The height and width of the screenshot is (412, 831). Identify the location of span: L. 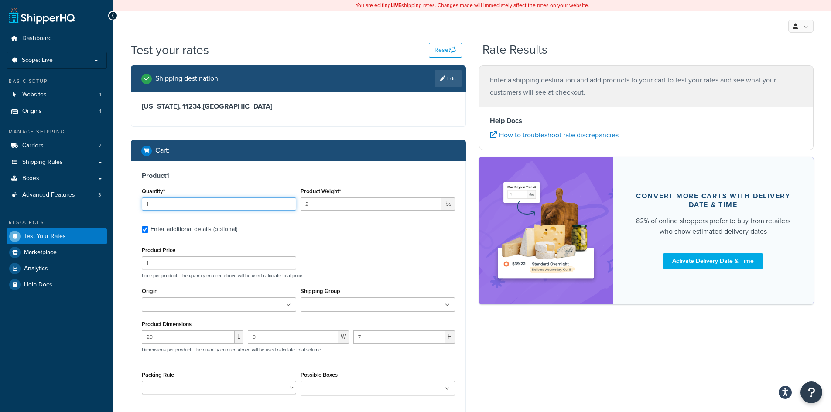
(239, 337).